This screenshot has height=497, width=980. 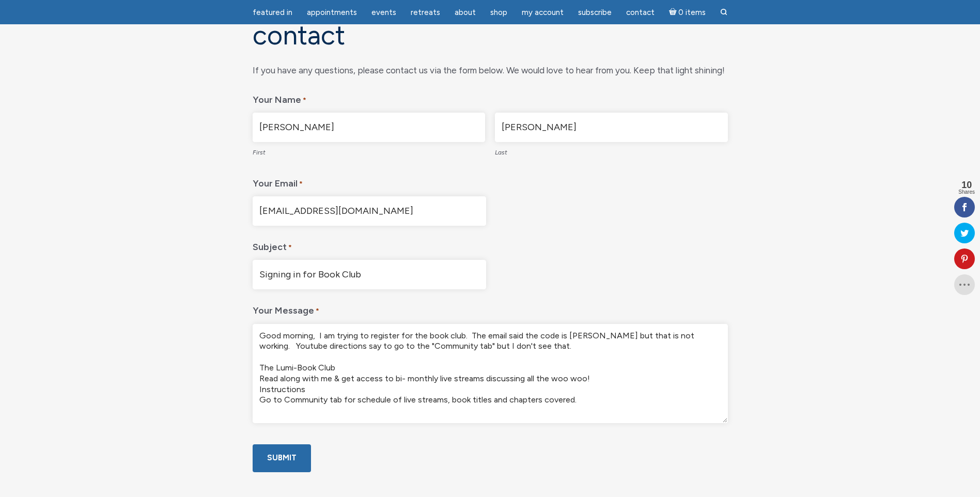 I want to click on a: Shop, so click(x=499, y=13).